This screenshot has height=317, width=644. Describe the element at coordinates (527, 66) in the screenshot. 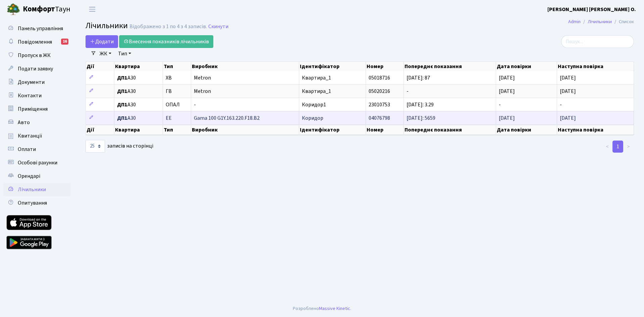

I see `th: Дата повірки` at that location.